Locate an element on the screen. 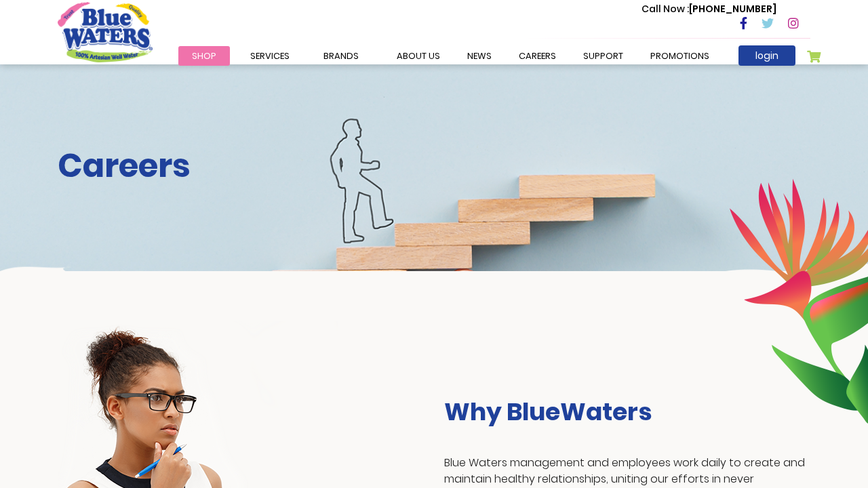 The width and height of the screenshot is (868, 488). a: careers is located at coordinates (537, 56).